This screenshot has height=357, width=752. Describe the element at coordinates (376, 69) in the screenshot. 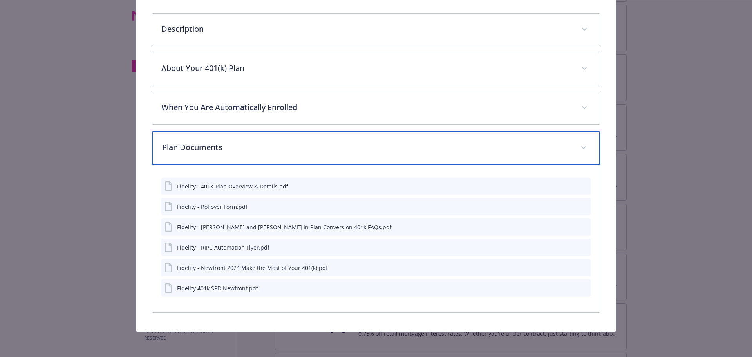

I see `div: About Your 401(k) Plan` at that location.